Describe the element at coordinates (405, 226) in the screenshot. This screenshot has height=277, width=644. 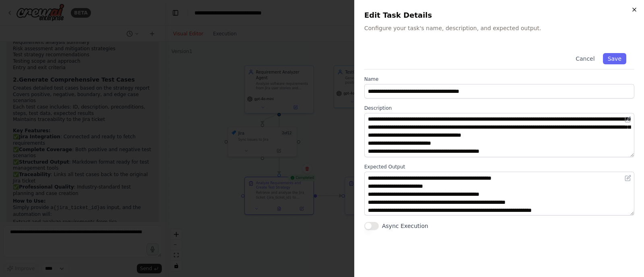
I see `label: Async Execution` at that location.